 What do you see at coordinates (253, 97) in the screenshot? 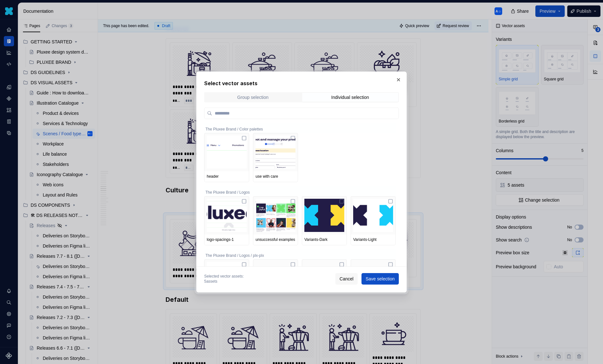
I see `div: Group selection` at bounding box center [253, 97].